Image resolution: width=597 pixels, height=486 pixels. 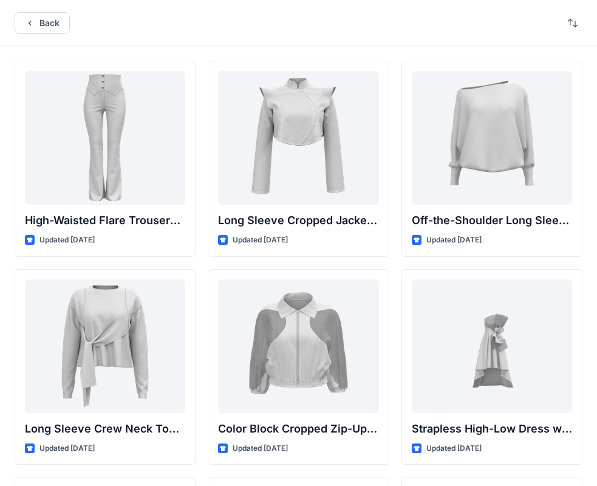 I want to click on p: High-Waisted Flare Trousers with Button Detail, so click(x=105, y=220).